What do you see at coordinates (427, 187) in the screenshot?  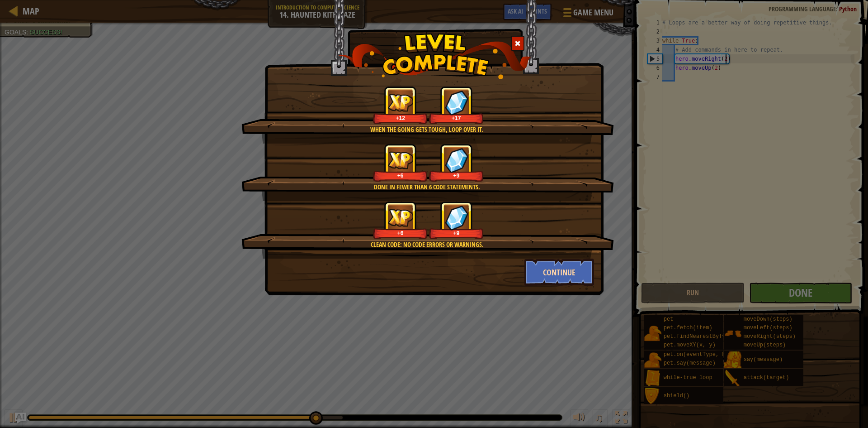 I see `div: Done in fewer than 6 code statements.` at bounding box center [427, 187].